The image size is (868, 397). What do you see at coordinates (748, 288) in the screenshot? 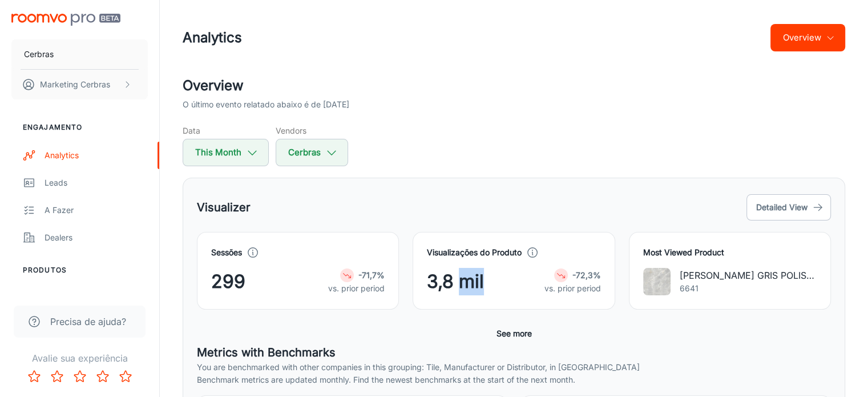
I see `p: 6641` at bounding box center [748, 288].